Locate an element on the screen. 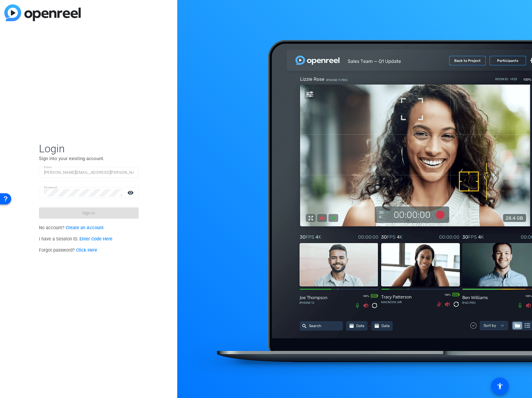 Image resolution: width=532 pixels, height=398 pixels. mat-icon: accessibility is located at coordinates (500, 386).